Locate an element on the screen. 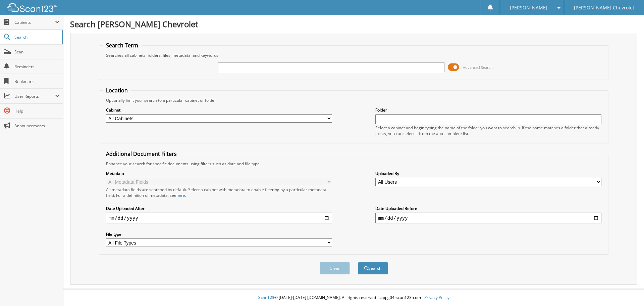 The image size is (644, 306). button: Clear is located at coordinates (334, 268).